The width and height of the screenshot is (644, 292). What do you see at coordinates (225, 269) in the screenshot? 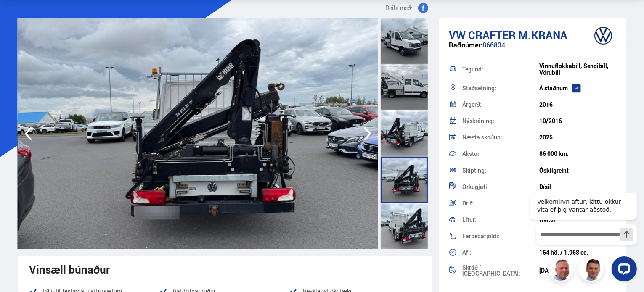
I see `div: Vinsæll búnaður` at bounding box center [225, 269].